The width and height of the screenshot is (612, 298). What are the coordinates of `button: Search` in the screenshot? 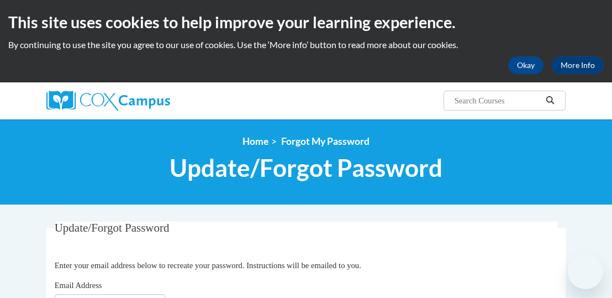 It's located at (550, 101).